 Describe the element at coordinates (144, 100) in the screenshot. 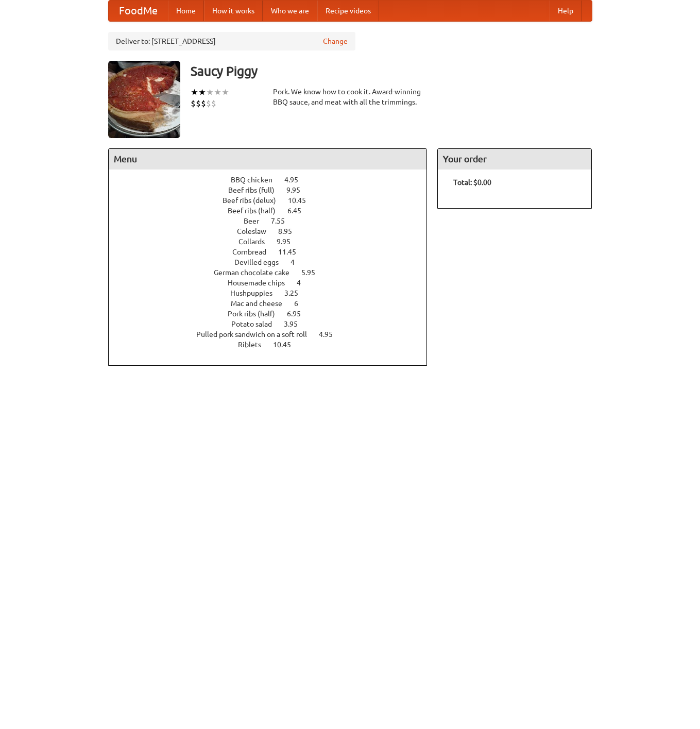

I see `img: angular.jpg` at that location.